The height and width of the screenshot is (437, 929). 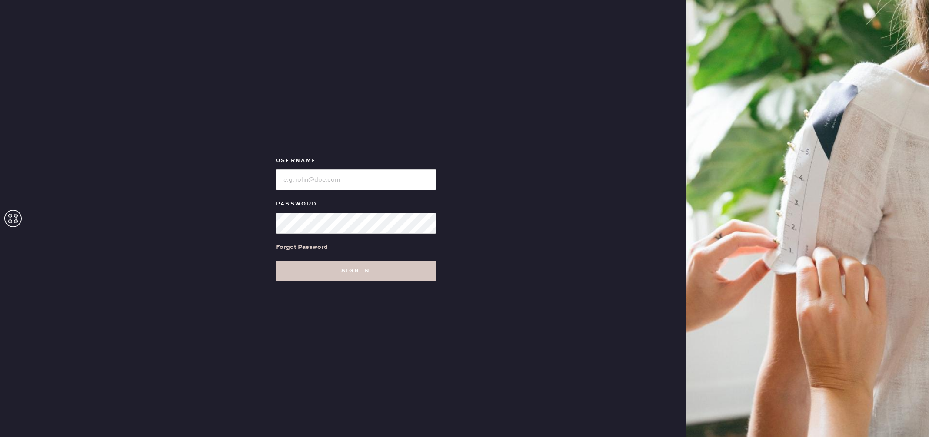 What do you see at coordinates (302, 247) in the screenshot?
I see `a: Forgot Password` at bounding box center [302, 247].